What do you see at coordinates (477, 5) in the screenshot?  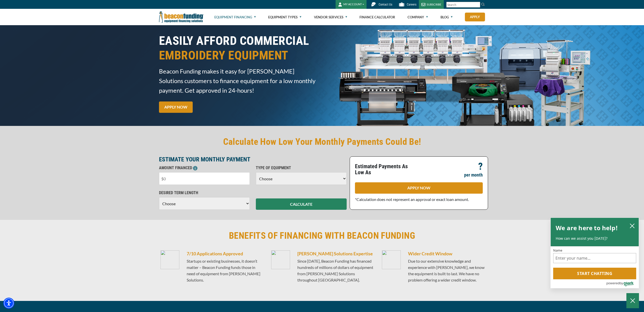 I see `a: Clear search text` at bounding box center [477, 5].